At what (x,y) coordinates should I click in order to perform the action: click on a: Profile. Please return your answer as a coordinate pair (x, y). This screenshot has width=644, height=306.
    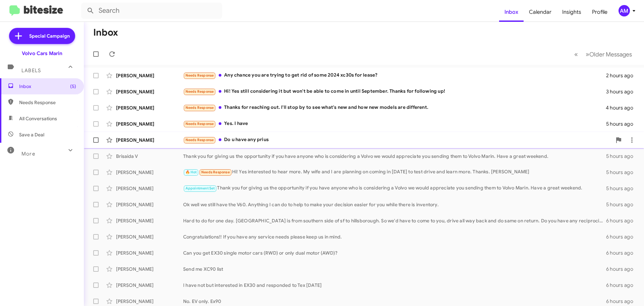
    Looking at the image, I should click on (599, 12).